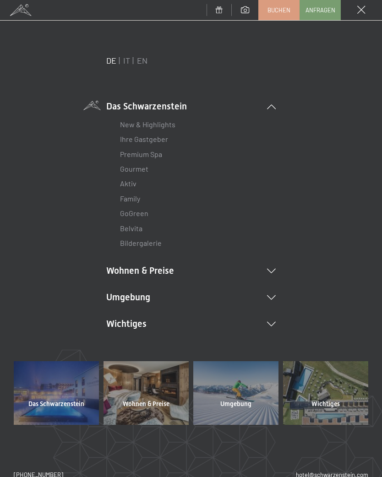 The height and width of the screenshot is (477, 382). I want to click on a: Wohnen & Preise Wellnesshotel Südtirol SCHWARZENSTEIN - Wellnessurlaub in den Alpen, so click(146, 392).